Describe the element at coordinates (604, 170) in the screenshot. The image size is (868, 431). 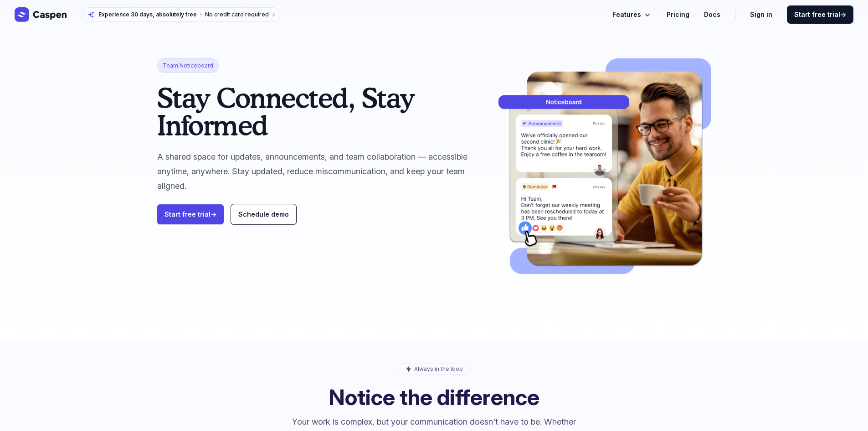
I see `img: noticeboard.png` at that location.